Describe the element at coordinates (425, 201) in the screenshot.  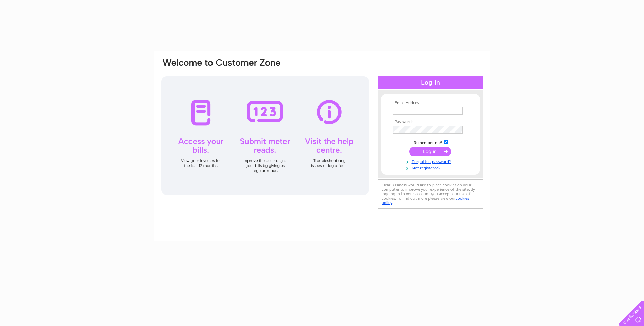
I see `a: cookies policy` at that location.